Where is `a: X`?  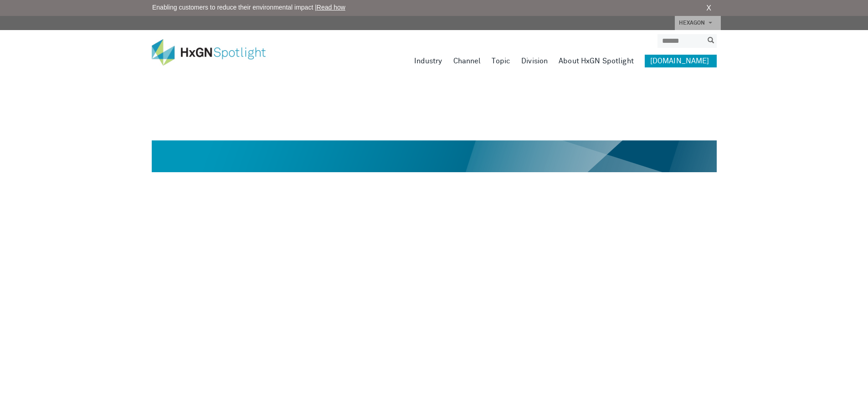 a: X is located at coordinates (709, 8).